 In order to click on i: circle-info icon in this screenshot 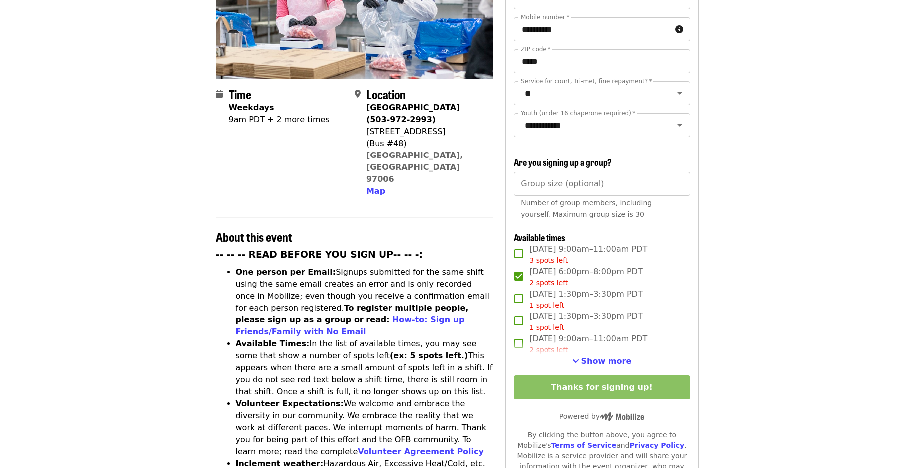, I will do `click(679, 29)`.